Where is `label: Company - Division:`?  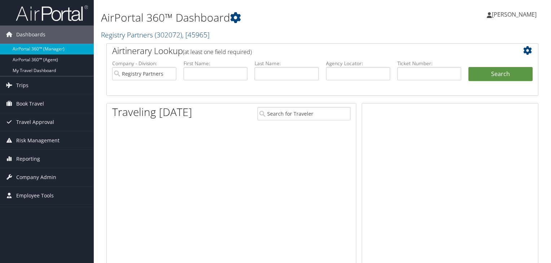 label: Company - Division: is located at coordinates (144, 64).